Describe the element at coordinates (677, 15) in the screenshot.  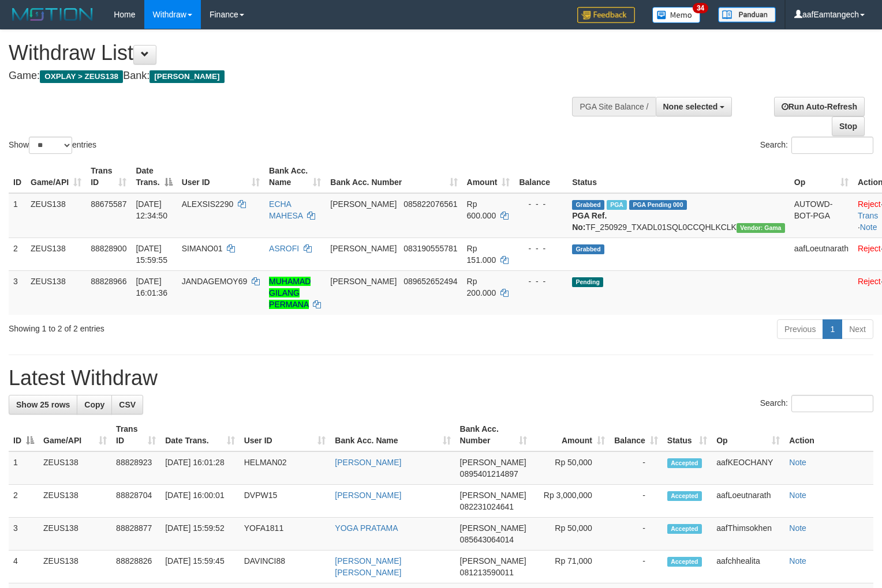
I see `img: Button%20Memo.svg` at that location.